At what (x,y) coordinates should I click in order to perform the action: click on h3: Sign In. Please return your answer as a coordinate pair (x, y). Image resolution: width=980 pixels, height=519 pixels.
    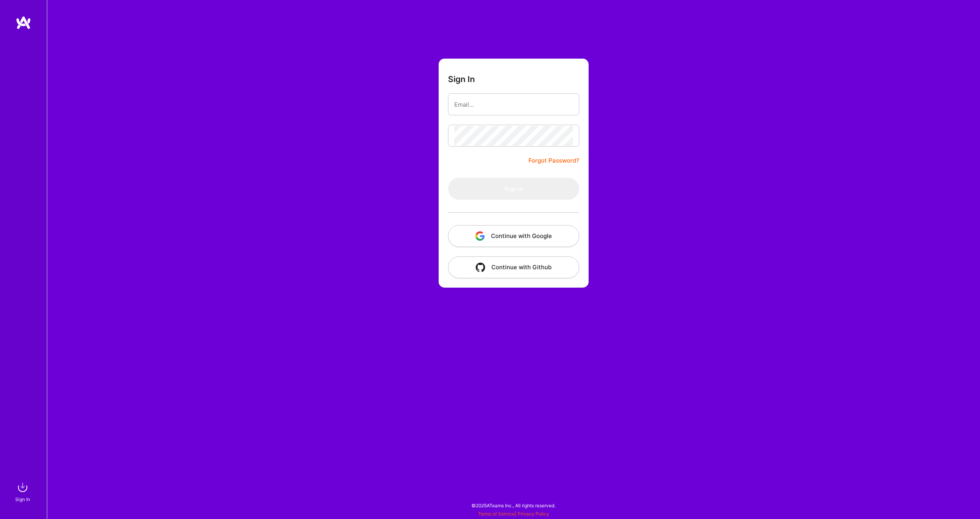
    Looking at the image, I should click on (461, 79).